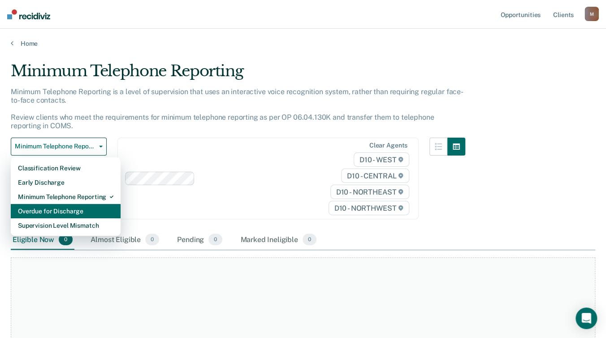 The image size is (606, 338). What do you see at coordinates (65, 168) in the screenshot?
I see `div: Classification Review` at bounding box center [65, 168].